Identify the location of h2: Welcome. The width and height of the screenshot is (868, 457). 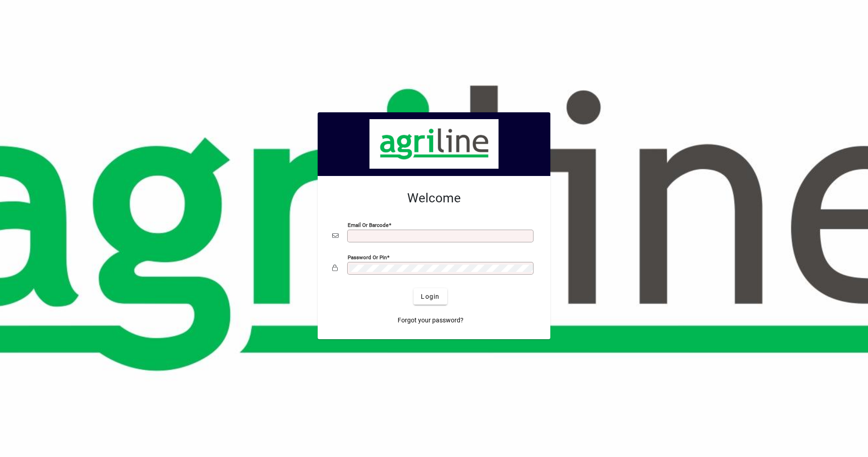
(434, 198).